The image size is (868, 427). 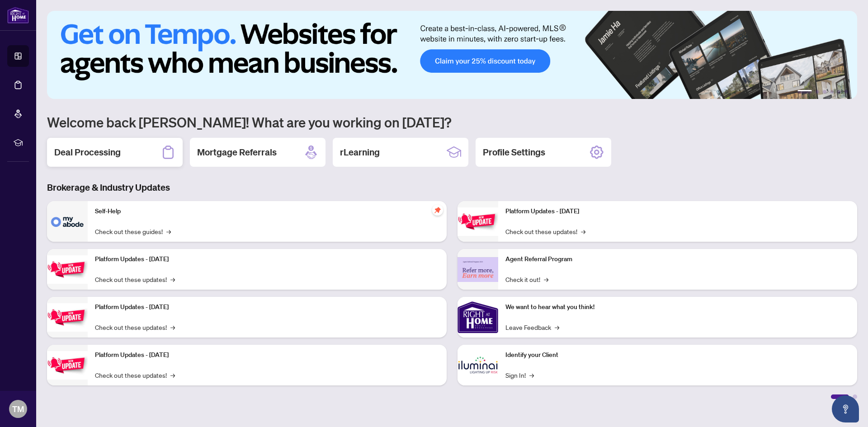 I want to click on a: Leave Feedback→, so click(x=532, y=327).